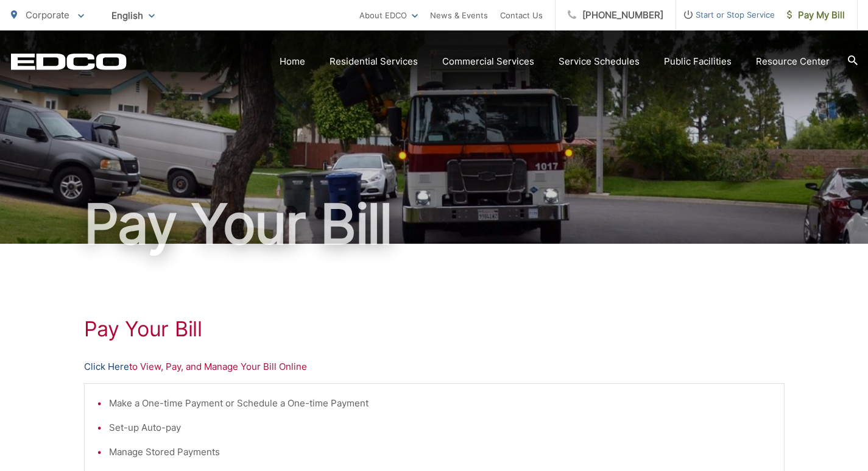  Describe the element at coordinates (107, 367) in the screenshot. I see `a: Click Here` at that location.